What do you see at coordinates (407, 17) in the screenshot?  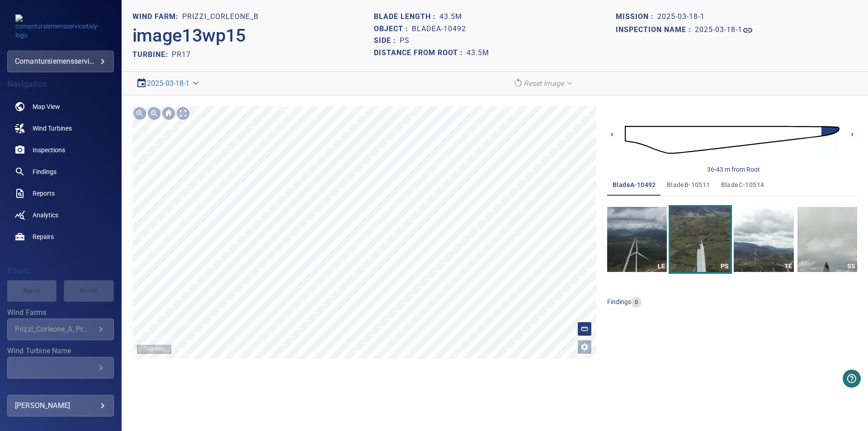 I see `h1: Blade length :` at bounding box center [407, 17].